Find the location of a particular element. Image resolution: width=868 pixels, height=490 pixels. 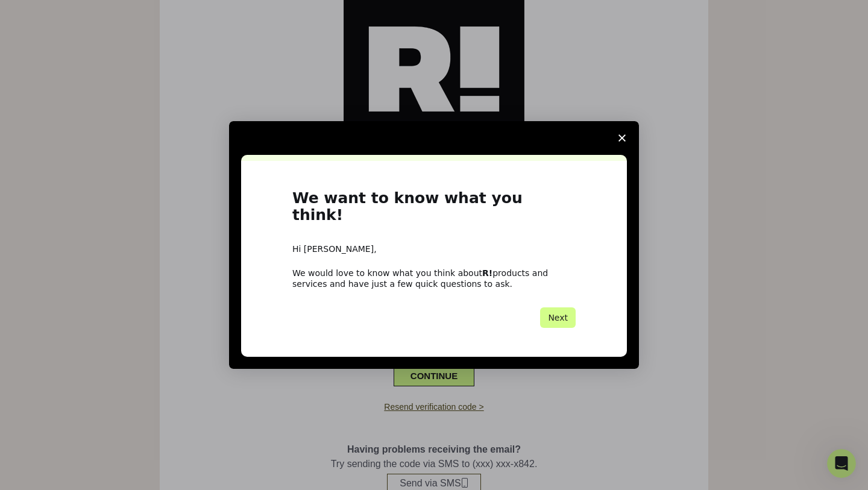

div: We would love to know what you think about products and services and have just a few quick questi... is located at coordinates (434, 278).